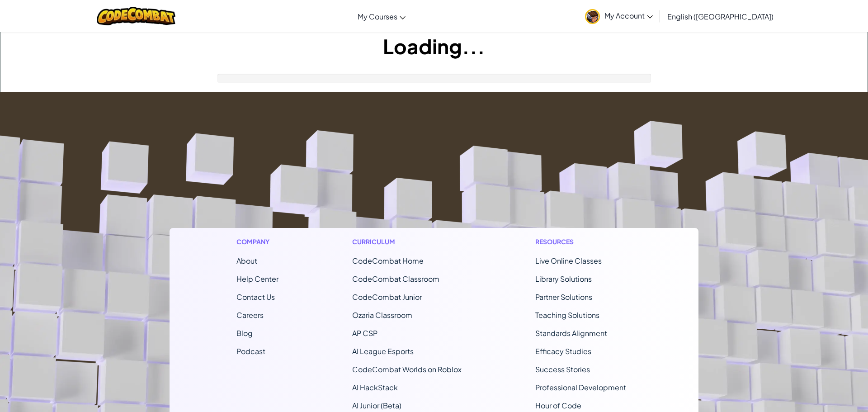 Image resolution: width=868 pixels, height=412 pixels. What do you see at coordinates (375, 387) in the screenshot?
I see `a: AI HackStack` at bounding box center [375, 387].